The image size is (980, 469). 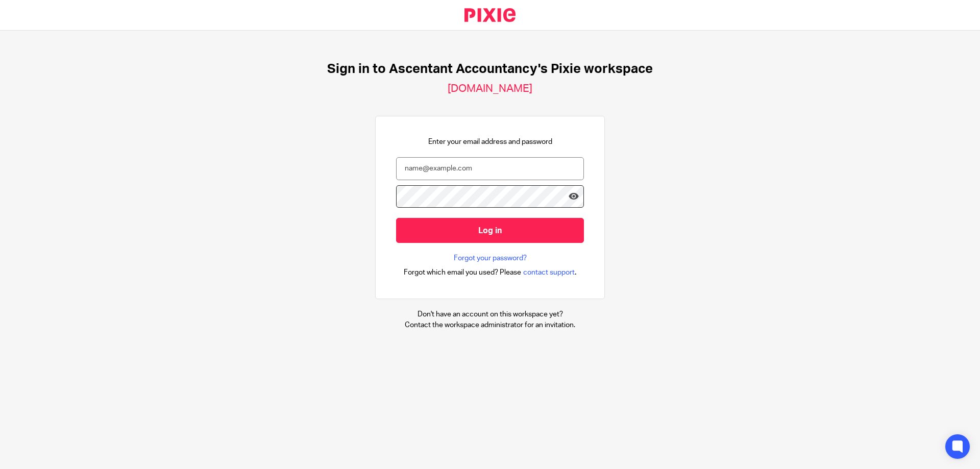 What do you see at coordinates (462, 273) in the screenshot?
I see `span: Forgot which email you used? Please` at bounding box center [462, 273].